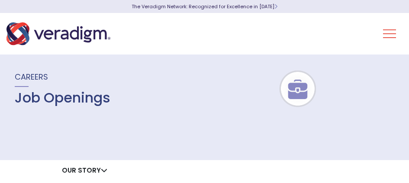  What do you see at coordinates (276, 6) in the screenshot?
I see `span: Learn More` at bounding box center [276, 6].